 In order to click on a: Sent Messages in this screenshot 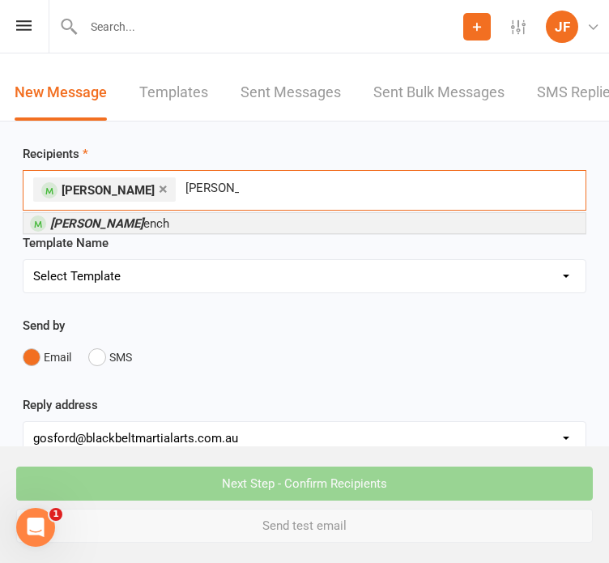, I will do `click(291, 92)`.